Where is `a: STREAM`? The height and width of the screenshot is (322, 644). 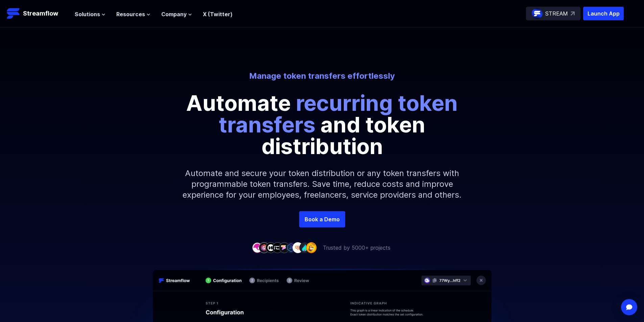 a: STREAM is located at coordinates (553, 13).